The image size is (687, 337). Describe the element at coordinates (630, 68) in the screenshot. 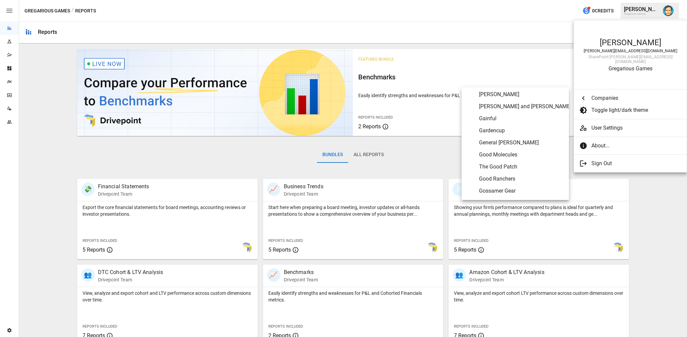

I see `div: Gregarious Games` at that location.